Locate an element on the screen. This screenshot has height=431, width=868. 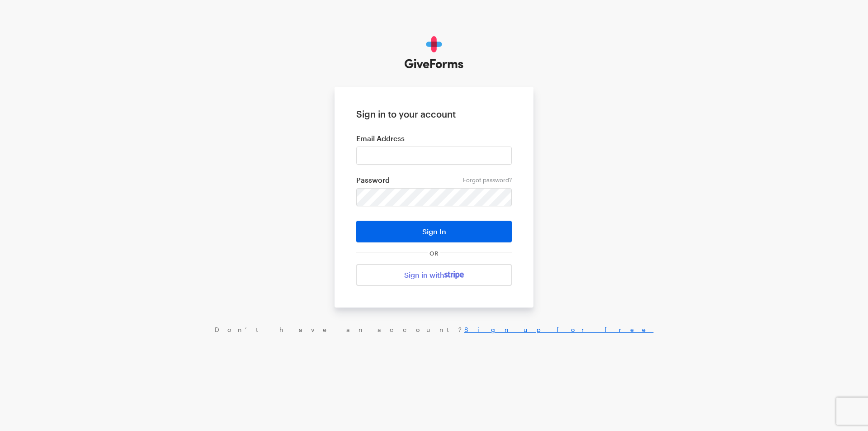
label: Email Address is located at coordinates (434, 138).